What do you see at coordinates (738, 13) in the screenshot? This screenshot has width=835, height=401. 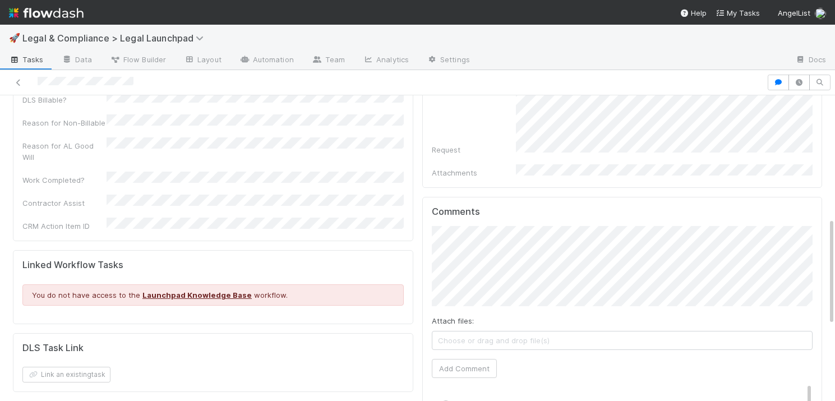 I see `a: My Tasks` at bounding box center [738, 13].